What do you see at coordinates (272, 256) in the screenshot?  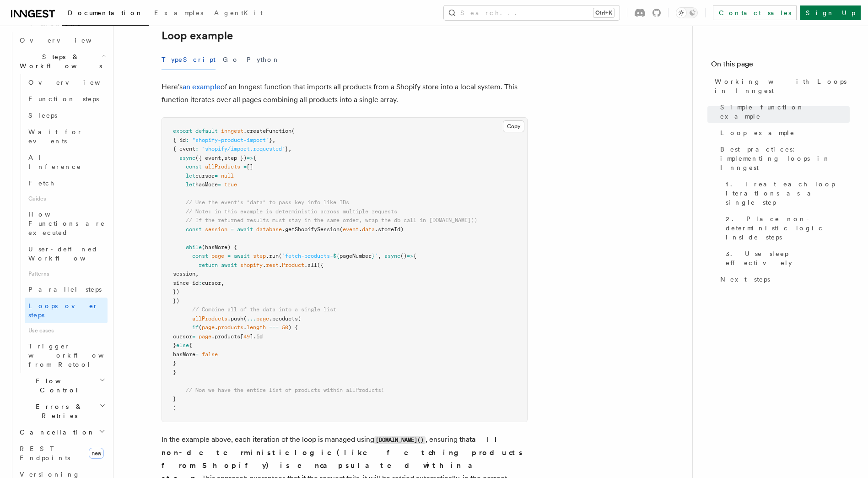 I see `span: .run` at bounding box center [272, 256].